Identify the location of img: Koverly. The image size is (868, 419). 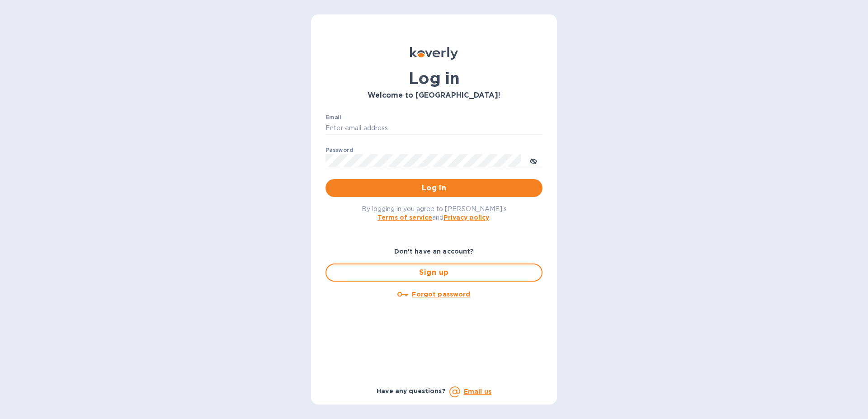
(434, 54).